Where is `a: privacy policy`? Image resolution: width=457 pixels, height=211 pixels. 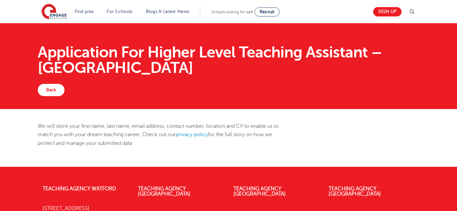
a: privacy policy is located at coordinates (192, 134).